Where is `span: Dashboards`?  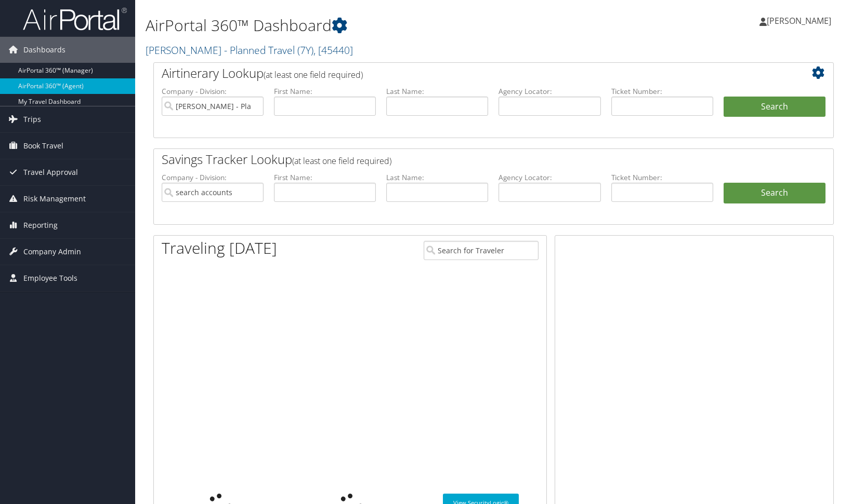 span: Dashboards is located at coordinates (44, 50).